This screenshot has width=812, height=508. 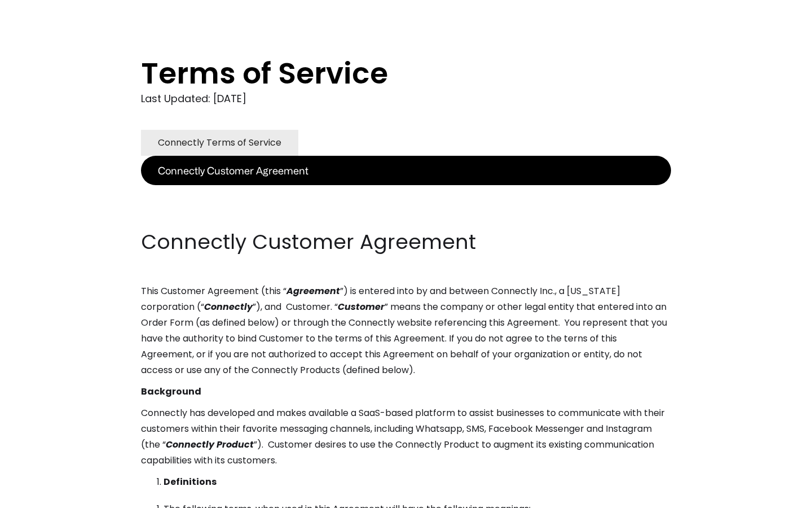 I want to click on div: Connectly Customer Agreement, so click(x=233, y=171).